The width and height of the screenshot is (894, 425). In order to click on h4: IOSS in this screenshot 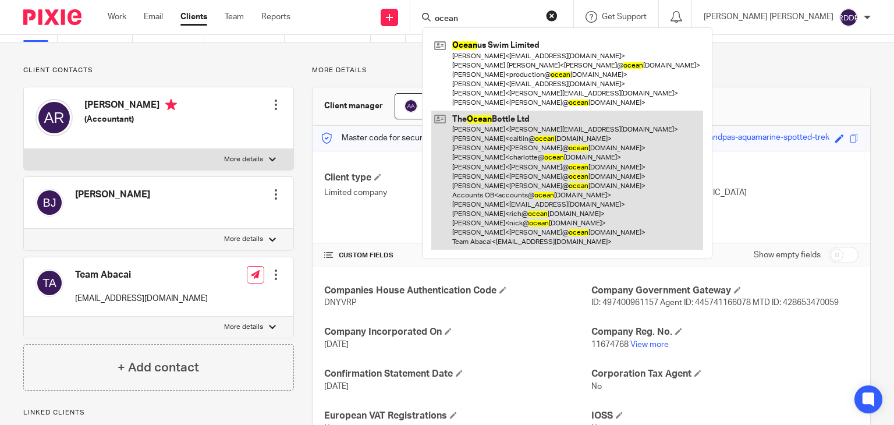, I will do `click(724, 415)`.